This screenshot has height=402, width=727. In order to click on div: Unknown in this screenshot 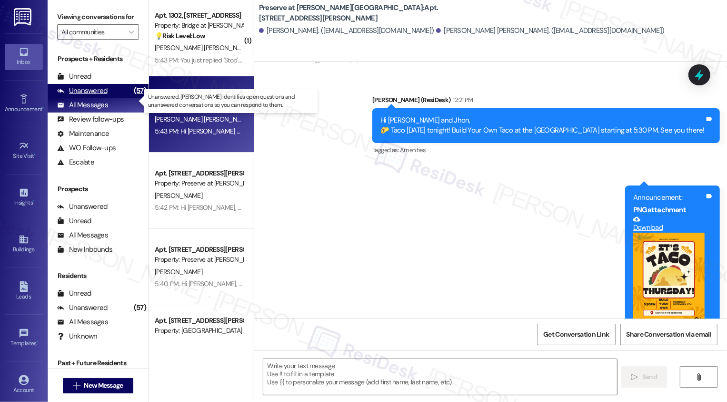, I will do `click(77, 336)`.